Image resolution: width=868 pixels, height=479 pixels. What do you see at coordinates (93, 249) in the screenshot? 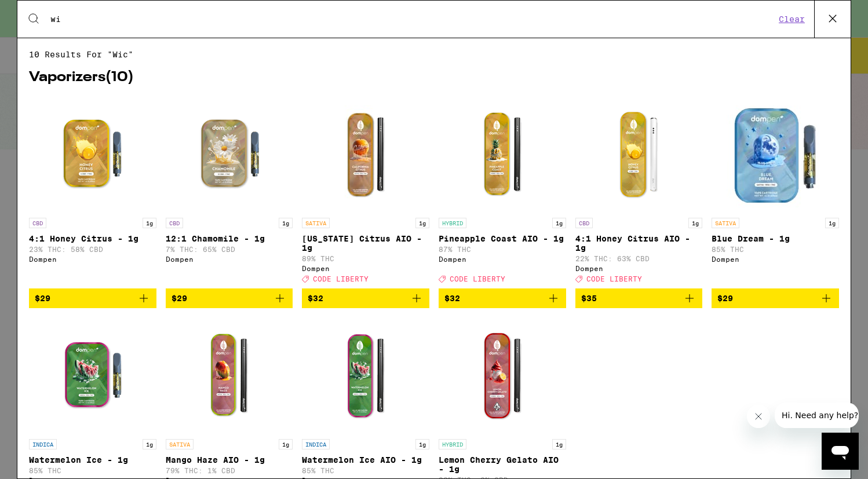
I see `p: 23% THC: 58% CBD` at bounding box center [93, 249].